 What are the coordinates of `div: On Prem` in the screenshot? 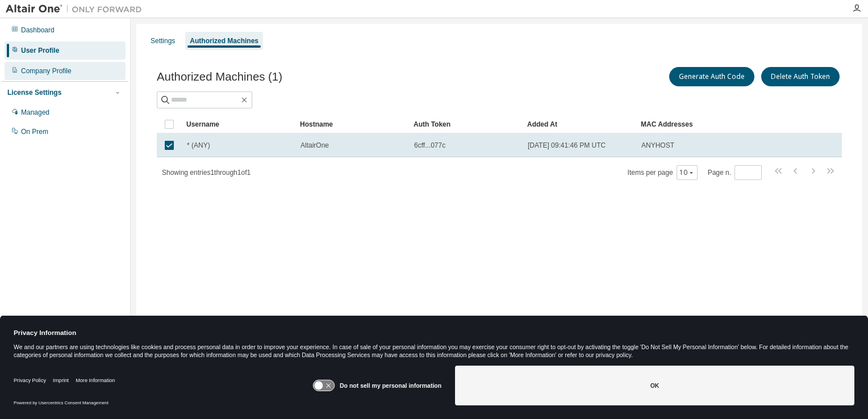 It's located at (35, 132).